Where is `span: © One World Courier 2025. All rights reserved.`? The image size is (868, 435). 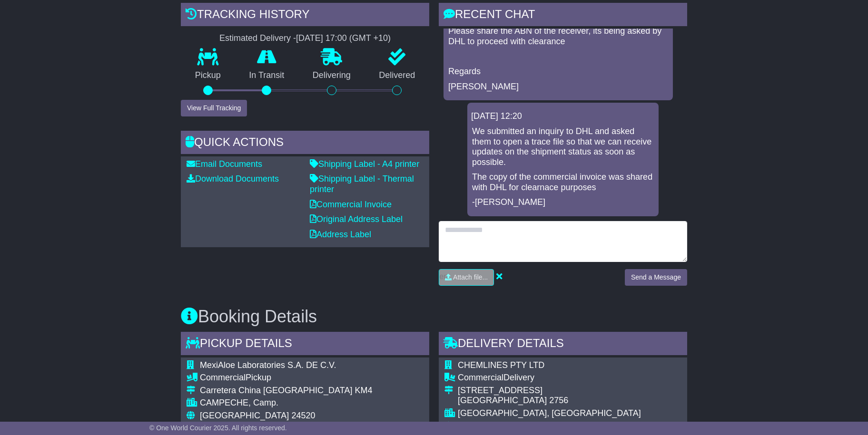 span: © One World Courier 2025. All rights reserved. is located at coordinates (218, 428).